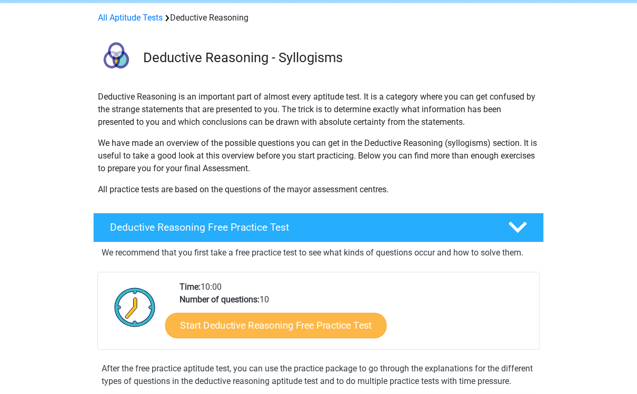  I want to click on h4: Deductive Reasoning Free Practice Test, so click(301, 227).